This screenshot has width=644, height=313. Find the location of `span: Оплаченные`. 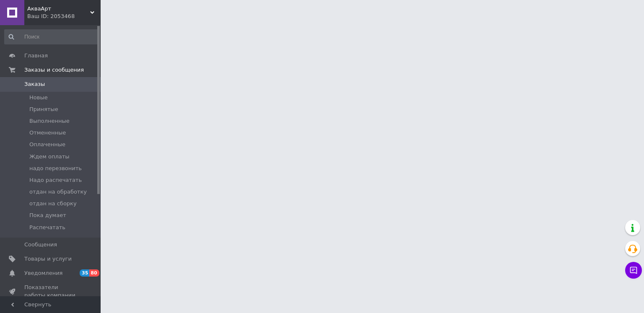

span: Оплаченные is located at coordinates (47, 145).